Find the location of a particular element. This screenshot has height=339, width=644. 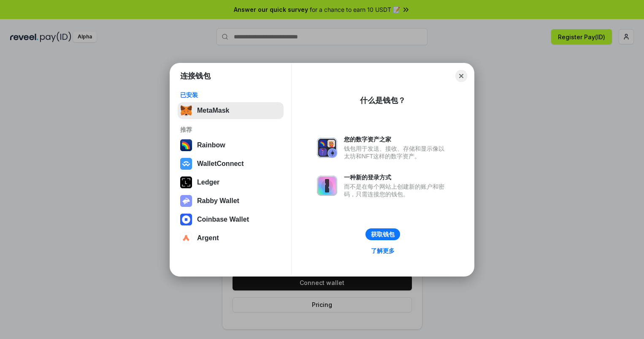

div: 已安装 is located at coordinates (231, 95).